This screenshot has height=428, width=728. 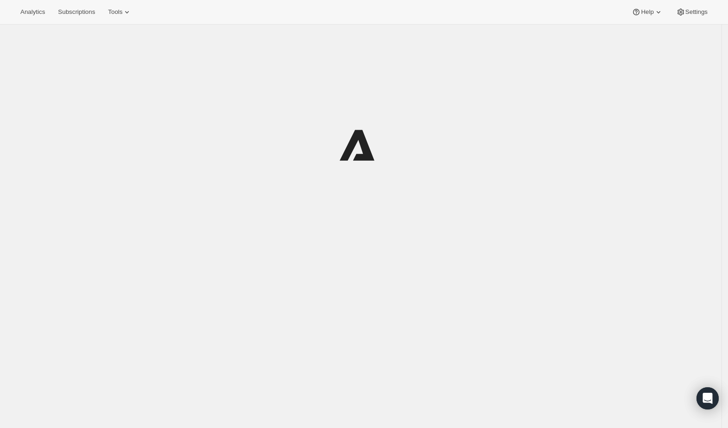 I want to click on button: Help, so click(x=647, y=12).